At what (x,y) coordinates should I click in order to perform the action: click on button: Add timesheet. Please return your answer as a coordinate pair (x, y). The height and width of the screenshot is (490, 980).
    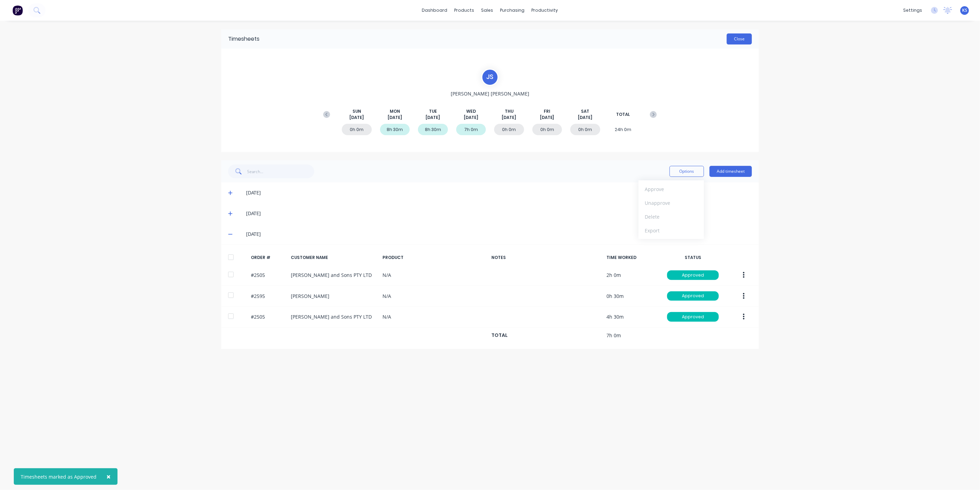
    Looking at the image, I should click on (731, 171).